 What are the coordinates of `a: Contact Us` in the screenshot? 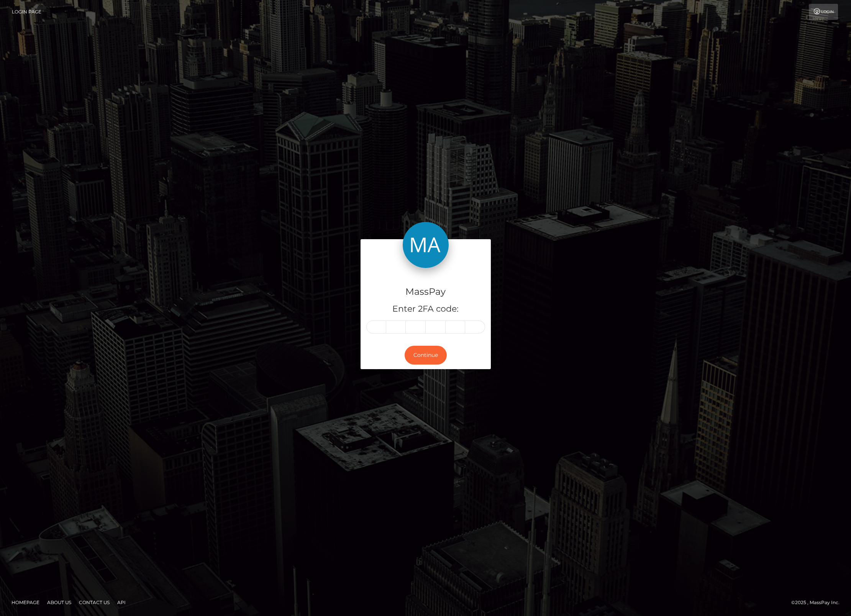 It's located at (94, 602).